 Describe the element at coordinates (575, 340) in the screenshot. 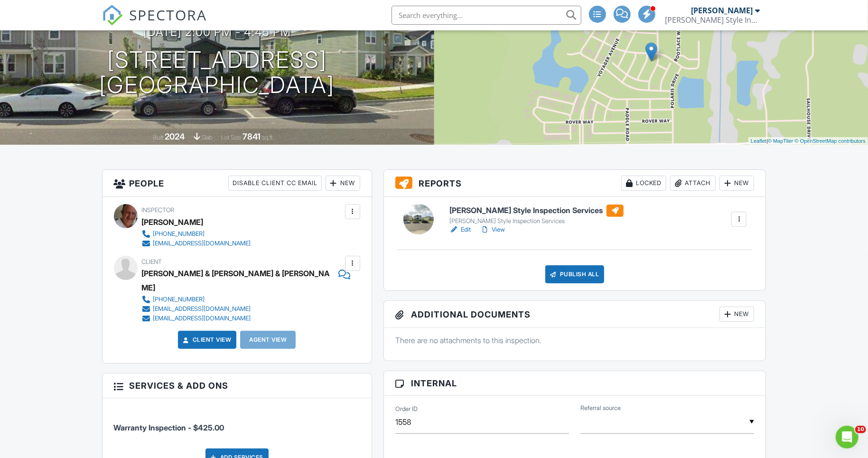

I see `p: There are no attachments to this inspection.` at that location.